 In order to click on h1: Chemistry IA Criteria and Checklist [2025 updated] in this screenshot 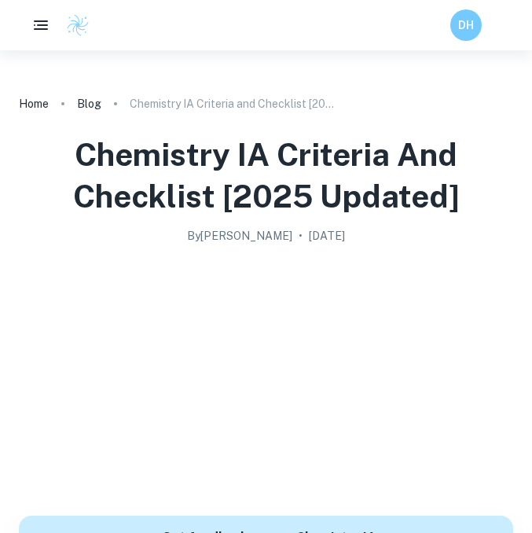, I will do `click(265, 175)`.